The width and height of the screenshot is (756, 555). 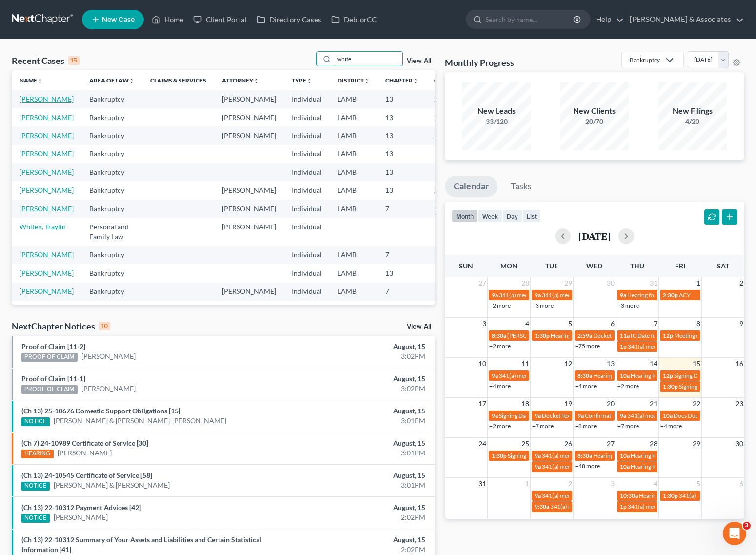 I want to click on span: 22, so click(x=697, y=404).